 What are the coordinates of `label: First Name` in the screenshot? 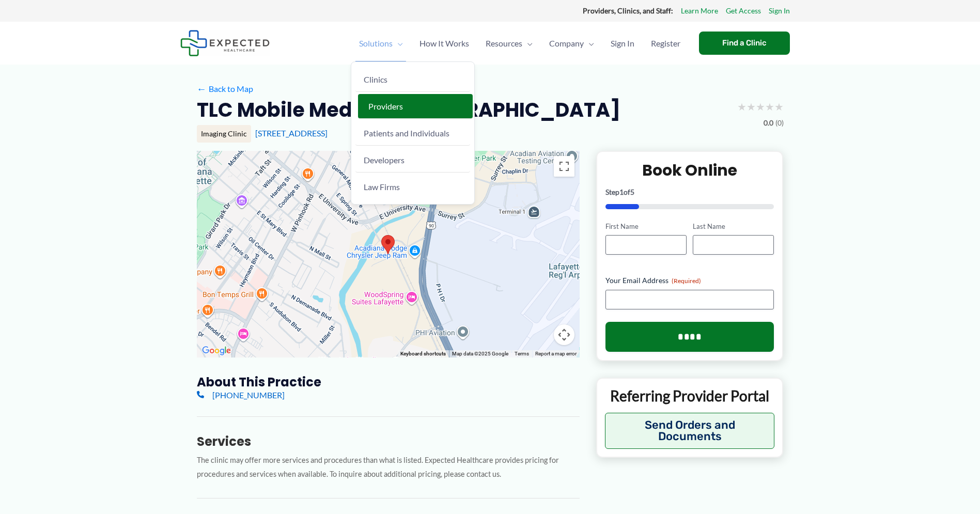 It's located at (646, 226).